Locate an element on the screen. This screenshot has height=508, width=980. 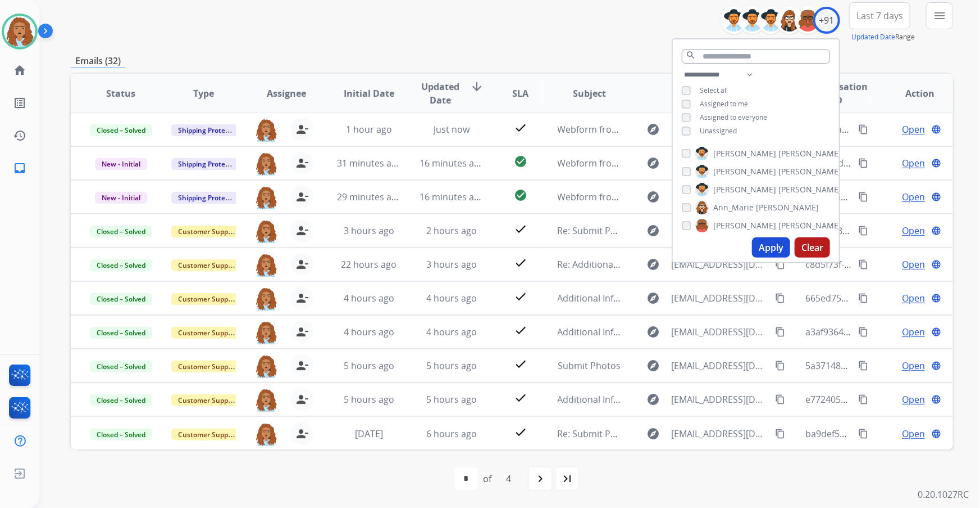
span: Unassigned is located at coordinates (719, 131).